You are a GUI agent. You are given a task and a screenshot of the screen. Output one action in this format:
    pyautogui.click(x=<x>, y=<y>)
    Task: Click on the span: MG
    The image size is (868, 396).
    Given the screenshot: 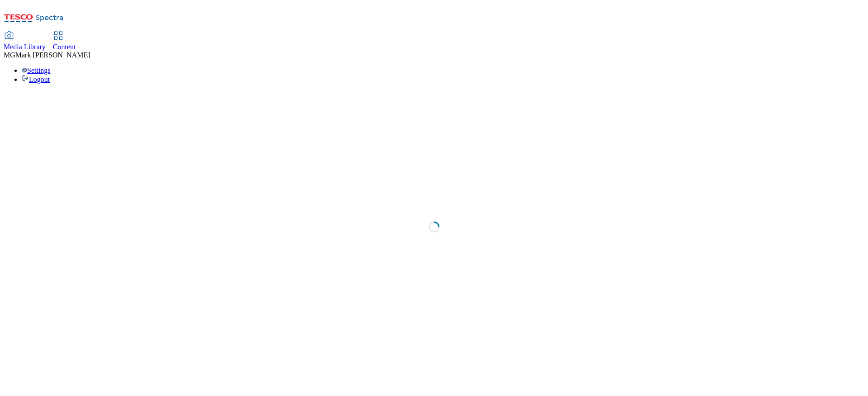 What is the action you would take?
    pyautogui.click(x=10, y=55)
    